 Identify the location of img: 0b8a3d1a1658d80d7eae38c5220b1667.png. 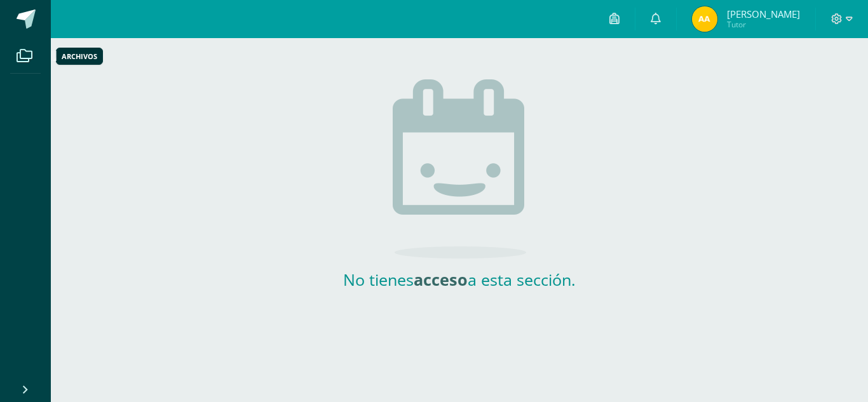
(704, 19).